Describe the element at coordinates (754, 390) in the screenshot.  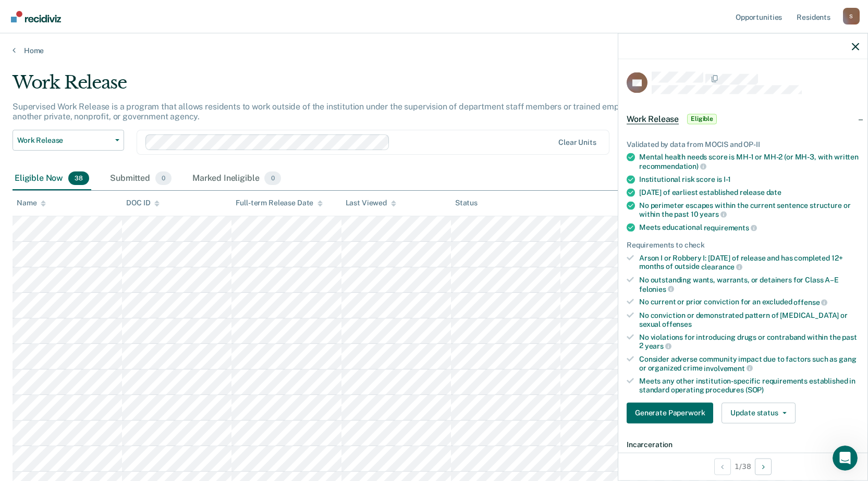
I see `span: (SOP)` at that location.